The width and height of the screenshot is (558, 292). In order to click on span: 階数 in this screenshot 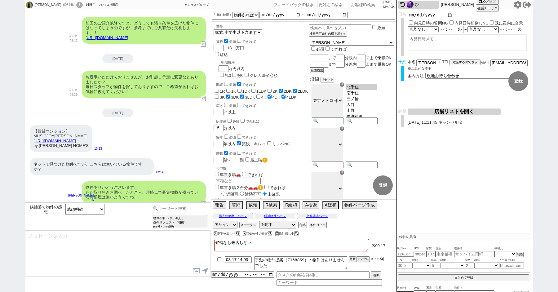, I will do `click(470, 260)`.